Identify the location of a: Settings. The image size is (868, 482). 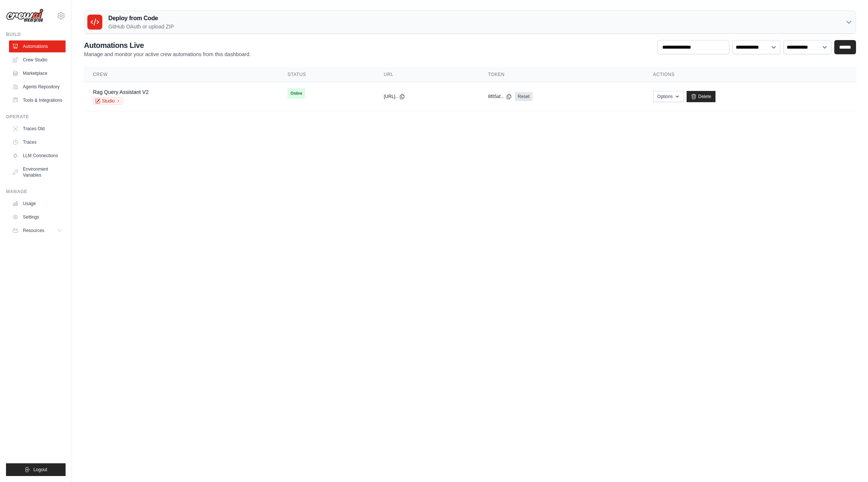
(37, 217).